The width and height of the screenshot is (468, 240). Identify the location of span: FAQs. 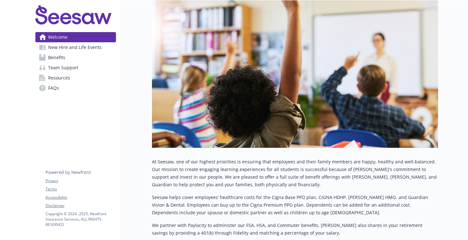
(53, 88).